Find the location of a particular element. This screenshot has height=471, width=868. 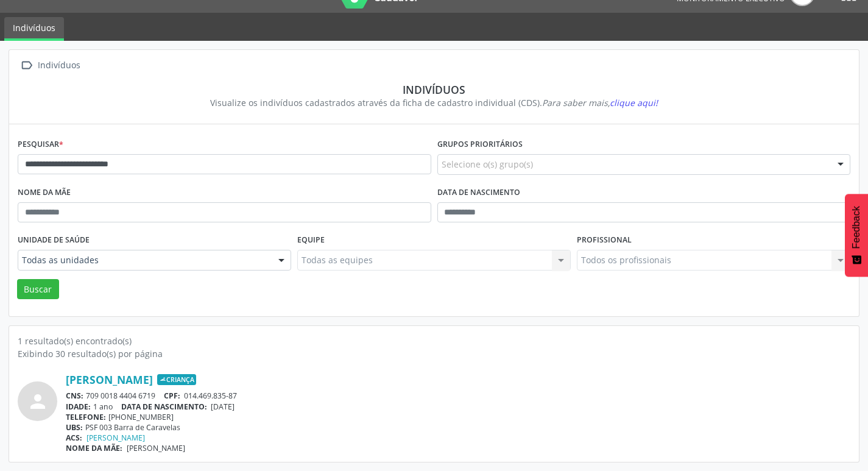

span: NOME DA MÃE: is located at coordinates (94, 448).